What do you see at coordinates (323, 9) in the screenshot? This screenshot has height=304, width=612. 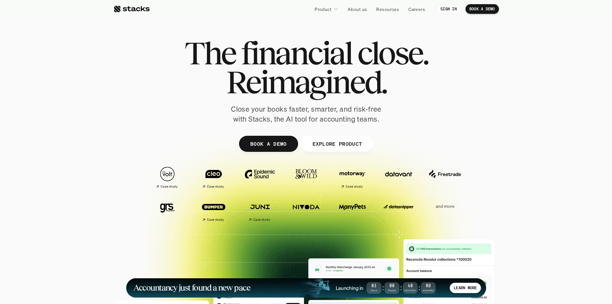 I see `p: Product` at bounding box center [323, 9].